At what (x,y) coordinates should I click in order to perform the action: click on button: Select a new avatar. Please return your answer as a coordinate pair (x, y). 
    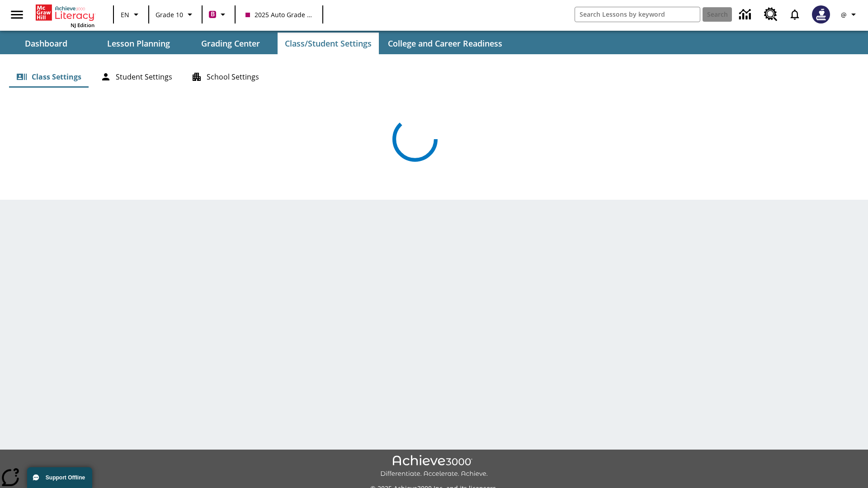
    Looking at the image, I should click on (821, 15).